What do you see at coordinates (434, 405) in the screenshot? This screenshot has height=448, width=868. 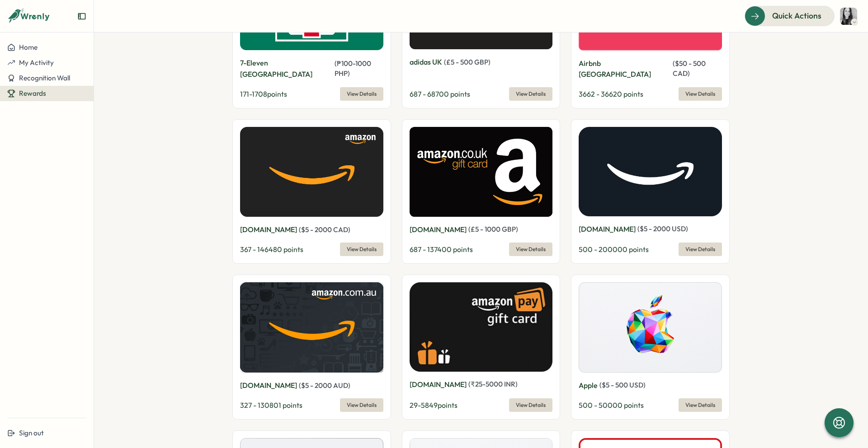 I see `span: 29 - 5849 points` at bounding box center [434, 405].